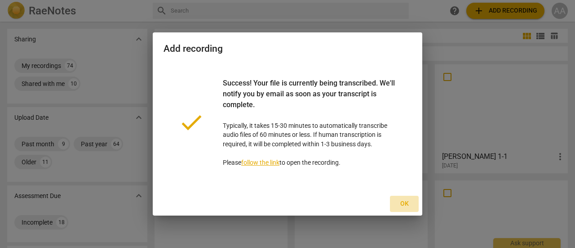  Describe the element at coordinates (405, 204) in the screenshot. I see `span: Ok` at that location.